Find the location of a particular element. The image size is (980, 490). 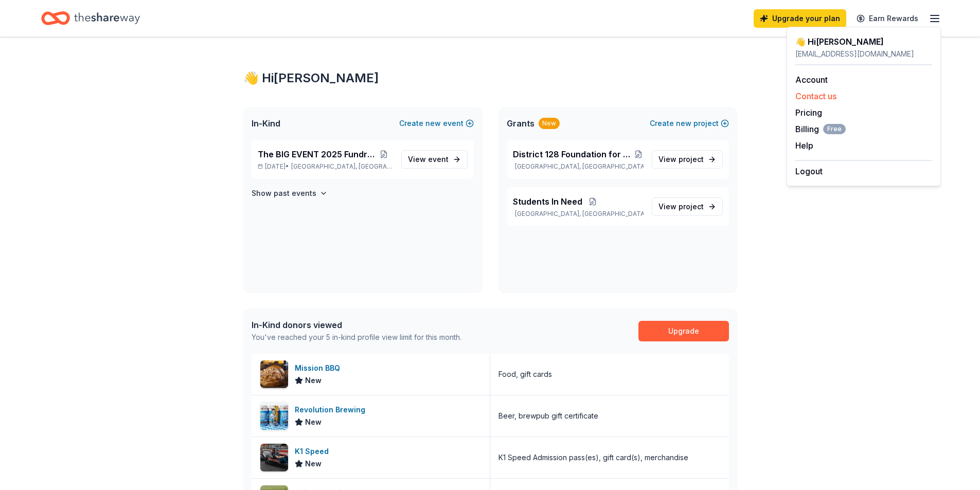

button: Contact us is located at coordinates (816, 96).